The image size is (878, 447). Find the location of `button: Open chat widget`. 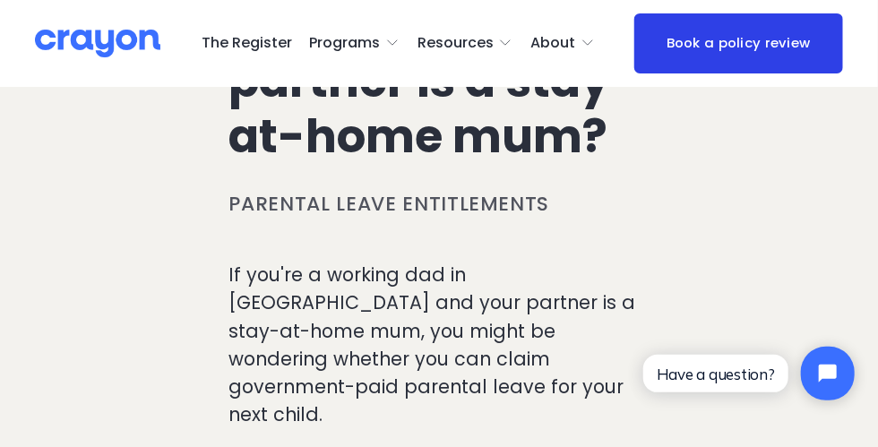

button: Open chat widget is located at coordinates (200, 42).